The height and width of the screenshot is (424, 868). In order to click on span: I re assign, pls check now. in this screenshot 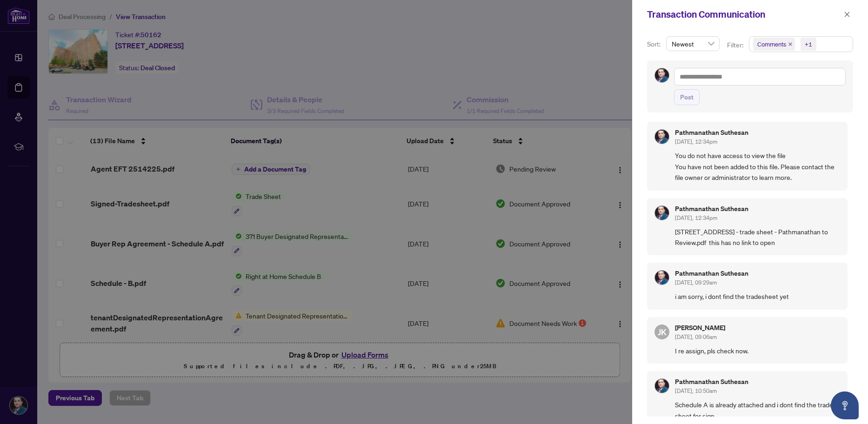, I will do `click(757, 350)`.